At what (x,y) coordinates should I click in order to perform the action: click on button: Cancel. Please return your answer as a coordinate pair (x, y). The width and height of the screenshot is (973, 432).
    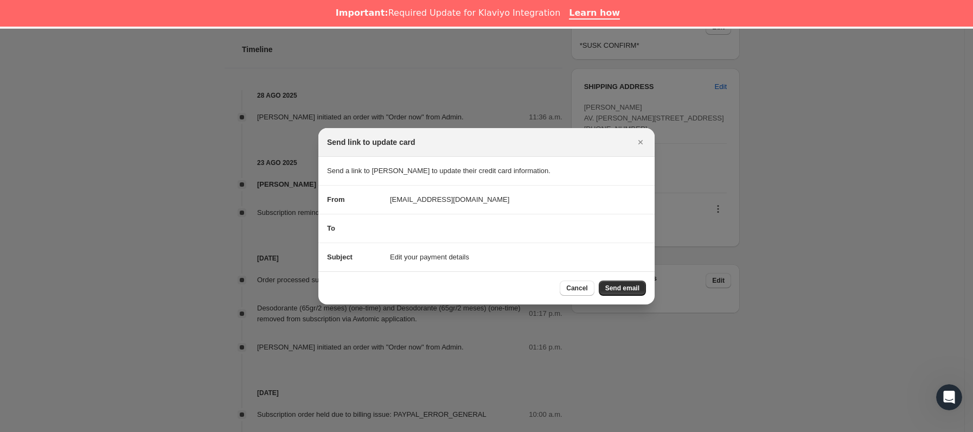
    Looking at the image, I should click on (577, 288).